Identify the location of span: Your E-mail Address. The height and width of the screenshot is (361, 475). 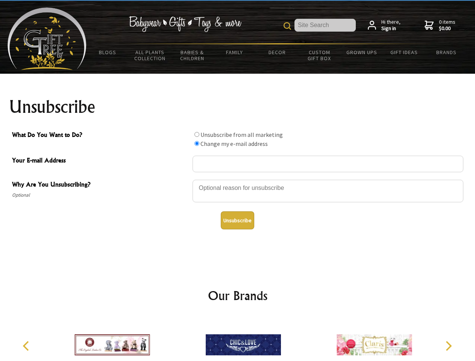
(100, 161).